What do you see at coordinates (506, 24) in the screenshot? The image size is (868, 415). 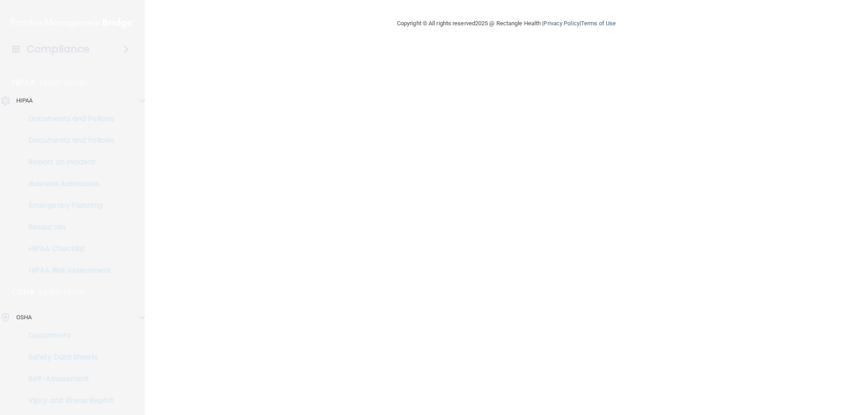 I see `div: Copyright © All rights reserved 2025 @ Rectangle Health | |` at bounding box center [506, 24].